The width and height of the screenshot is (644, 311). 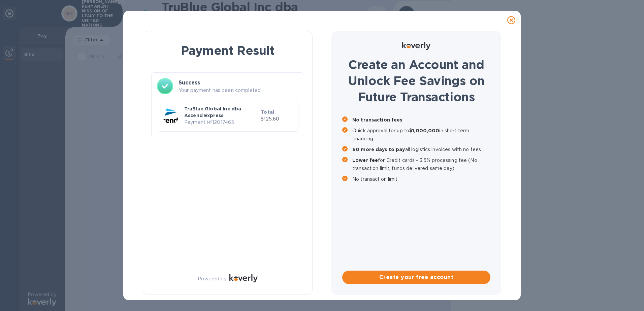 What do you see at coordinates (221, 122) in the screenshot?
I see `p: Payment № 12017465` at bounding box center [221, 122].